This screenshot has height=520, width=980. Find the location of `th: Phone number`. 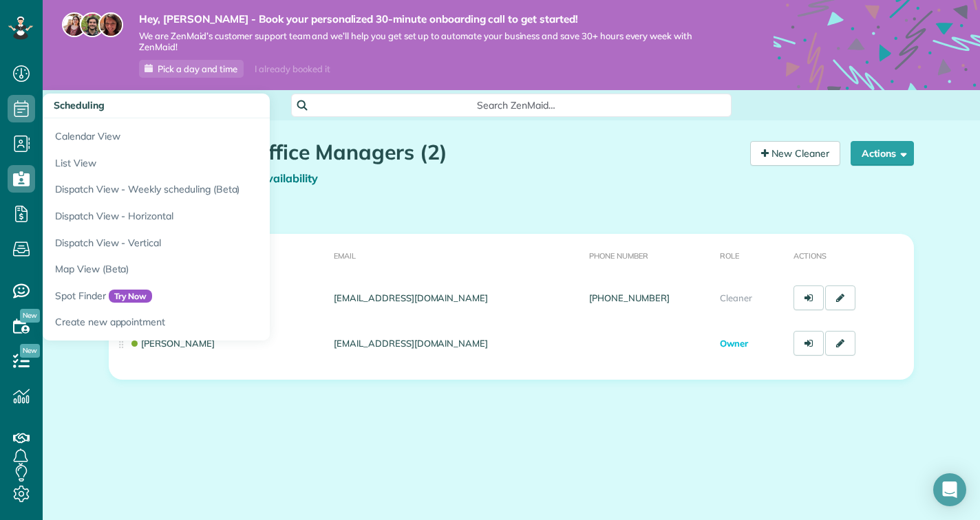

th: Phone number is located at coordinates (649, 255).